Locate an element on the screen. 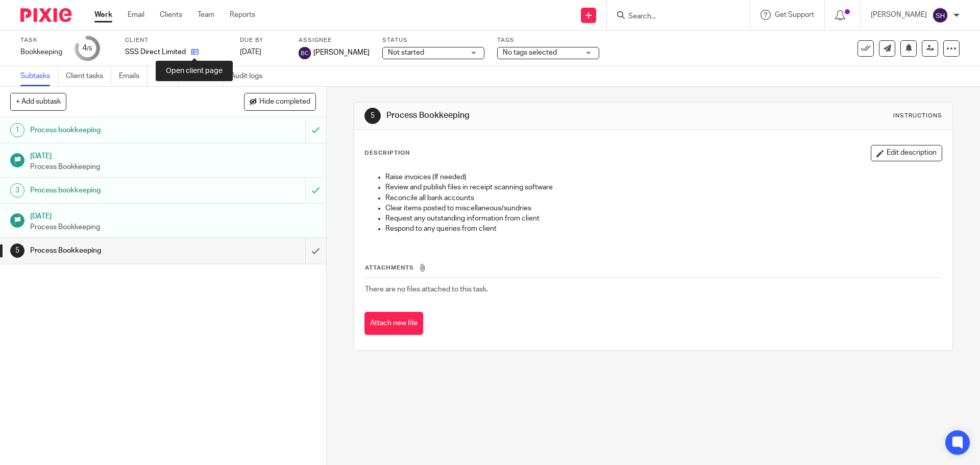  a: Clients is located at coordinates (171, 15).